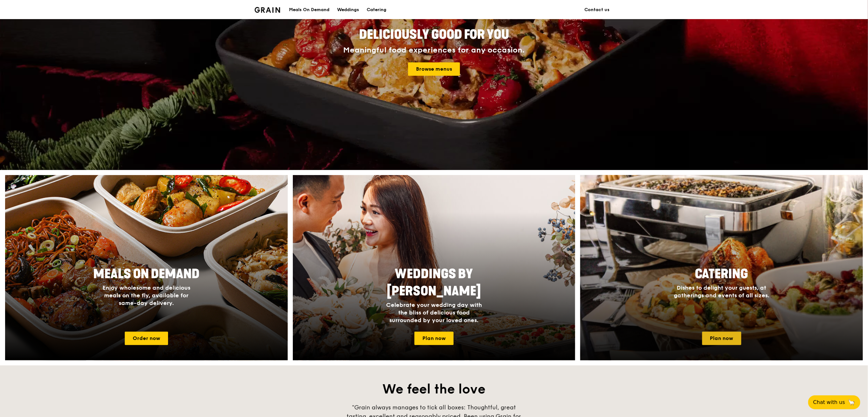  What do you see at coordinates (722, 292) in the screenshot?
I see `span: Dishes to delight your guests, at gatherings and events of all sizes.` at bounding box center [722, 292].